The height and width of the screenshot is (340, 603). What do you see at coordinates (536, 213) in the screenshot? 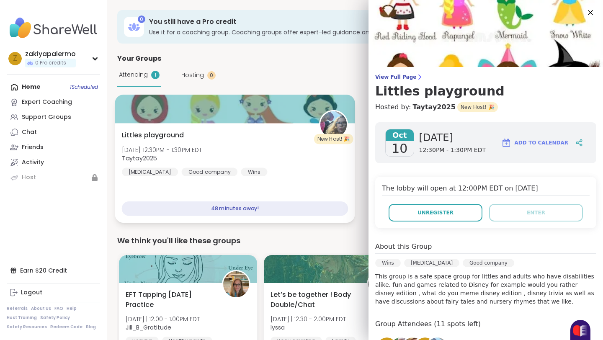
I see `span: Enter` at bounding box center [536, 213].